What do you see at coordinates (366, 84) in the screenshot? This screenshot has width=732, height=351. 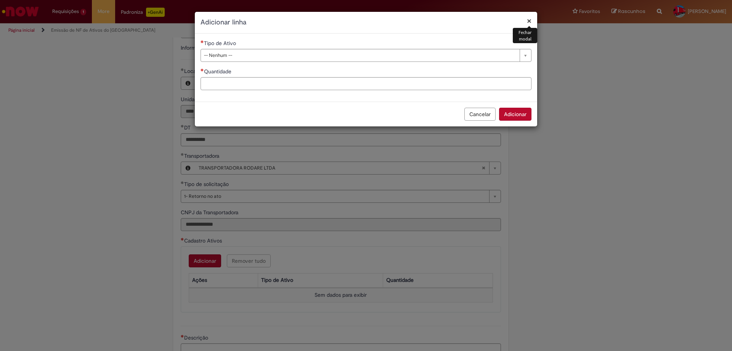 I see `input: Quantidade` at bounding box center [366, 84].